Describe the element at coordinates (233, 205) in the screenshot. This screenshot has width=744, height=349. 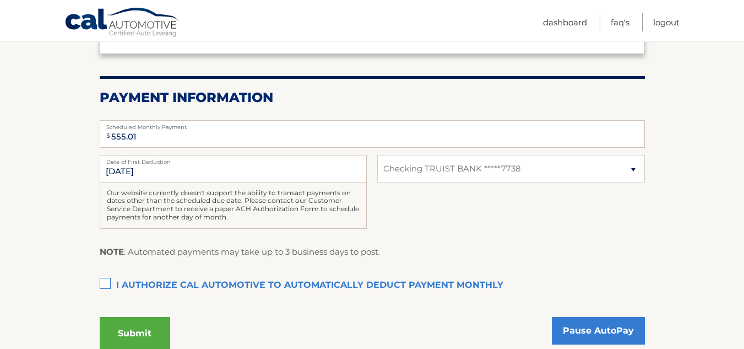
I see `div: Our website currently doesn't support the ability to transact payments on dates other than the sc...` at that location.